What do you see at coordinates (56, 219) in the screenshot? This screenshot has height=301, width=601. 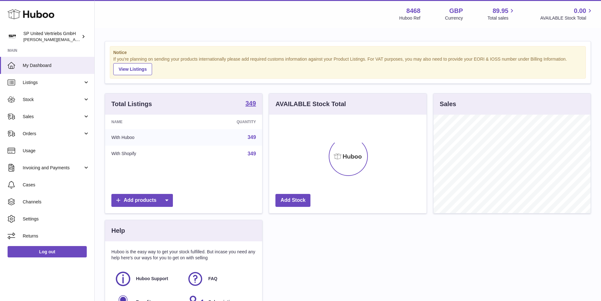 I see `span: Settings` at bounding box center [56, 219].